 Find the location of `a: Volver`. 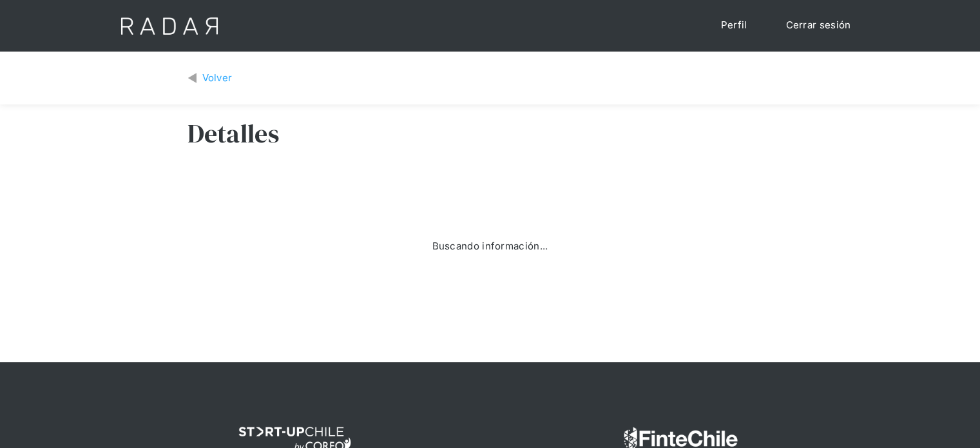

a: Volver is located at coordinates (210, 78).